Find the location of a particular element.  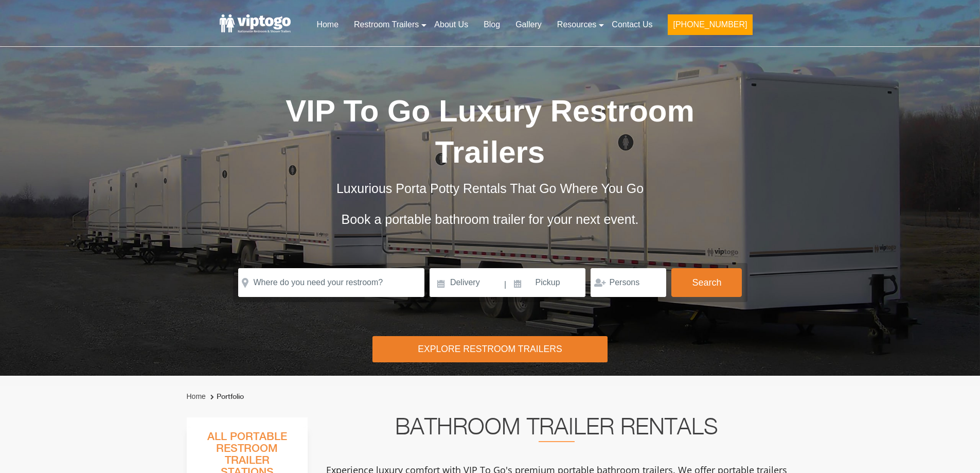

a: Contact Us is located at coordinates (632, 25).